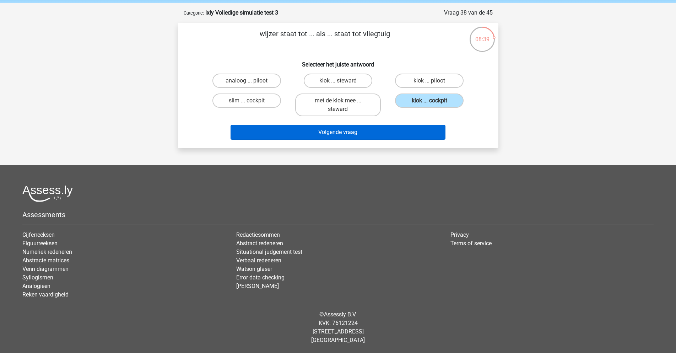 The image size is (676, 353). What do you see at coordinates (340, 314) in the screenshot?
I see `a: Assessly B.V.` at bounding box center [340, 314].